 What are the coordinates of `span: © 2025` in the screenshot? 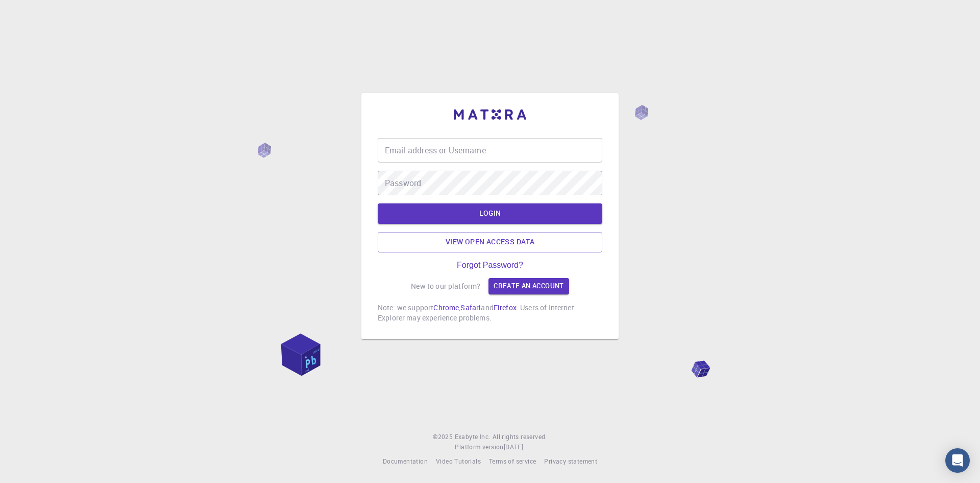 It's located at (444, 437).